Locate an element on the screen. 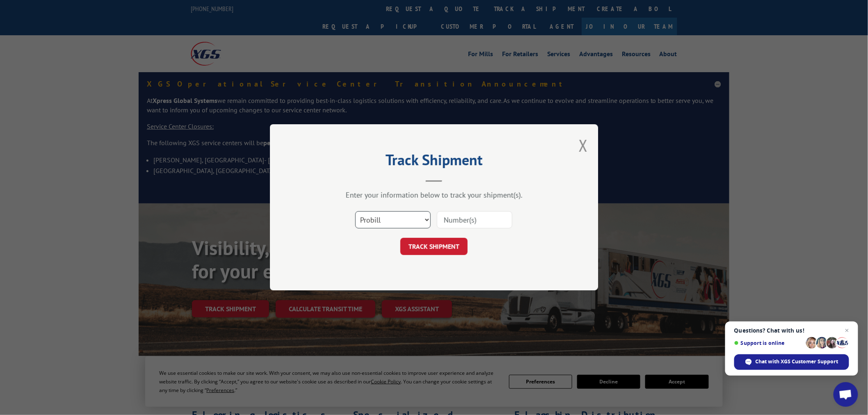 This screenshot has height=415, width=868. h2: Track Shipment is located at coordinates (434, 162).